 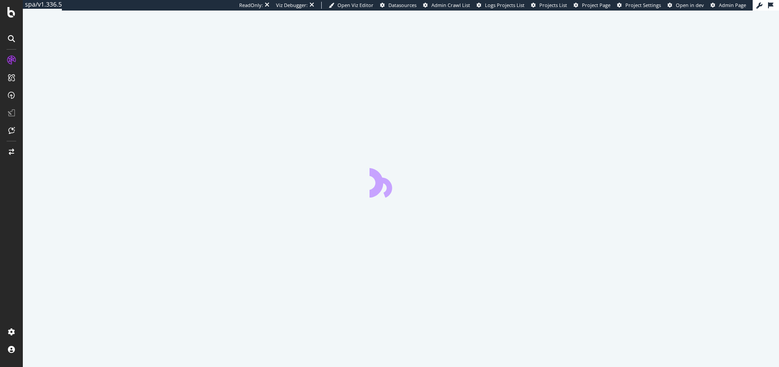 I want to click on a: Admin Crawl List, so click(x=446, y=5).